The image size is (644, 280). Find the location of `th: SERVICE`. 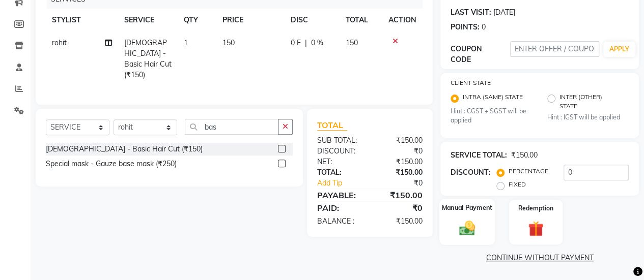

th: SERVICE is located at coordinates (148, 20).